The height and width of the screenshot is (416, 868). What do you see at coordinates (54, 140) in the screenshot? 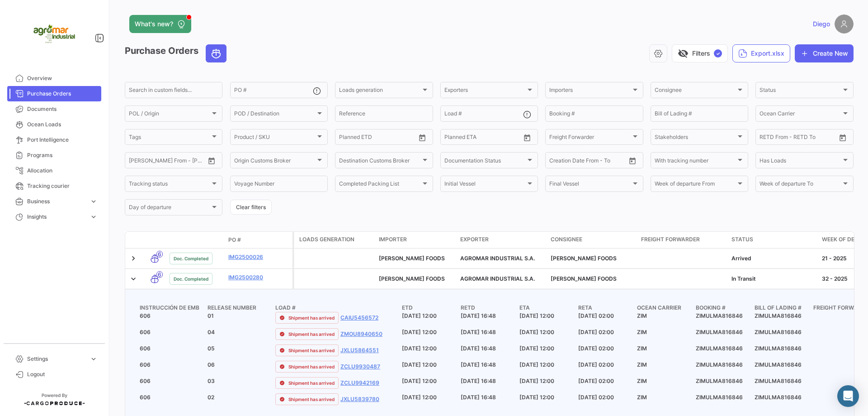
I see `a: Port Intelligence` at bounding box center [54, 140].